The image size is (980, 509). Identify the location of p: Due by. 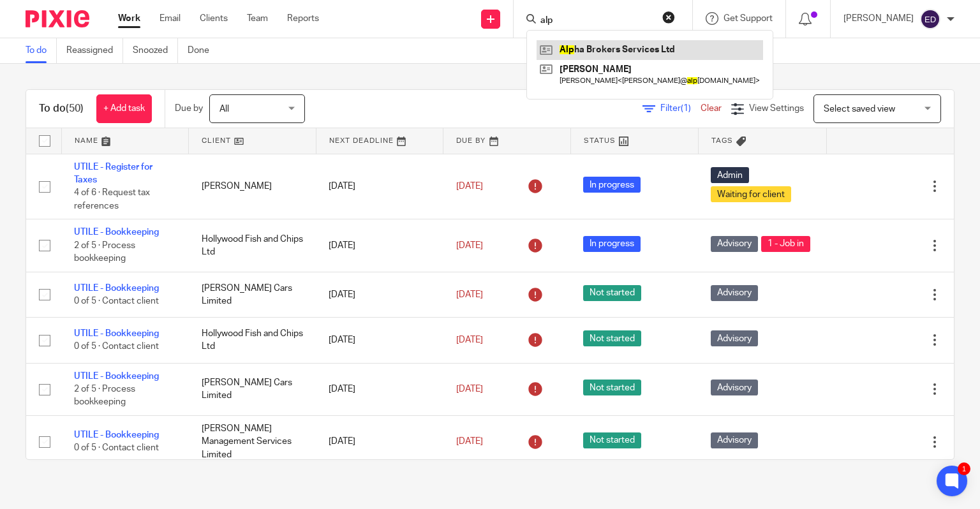
(189, 108).